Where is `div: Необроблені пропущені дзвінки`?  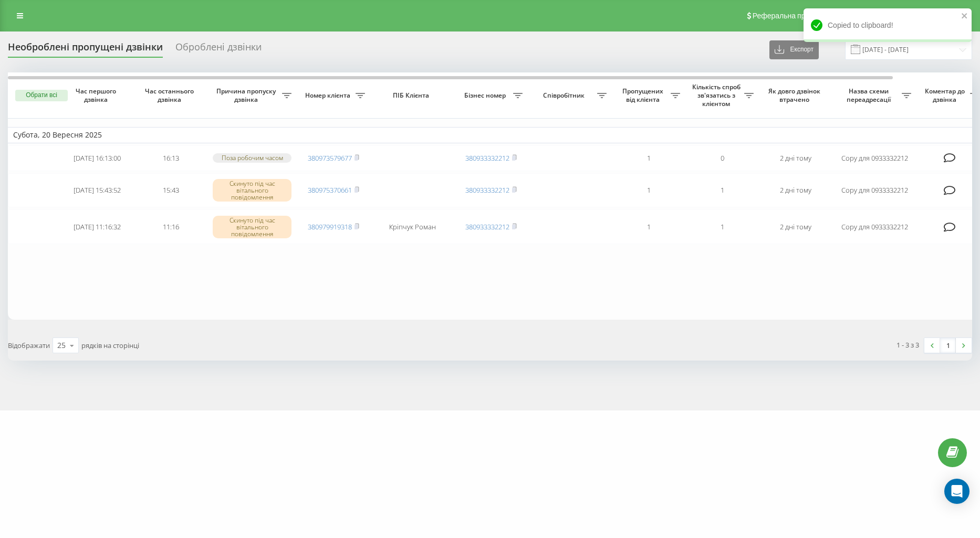
div: Необроблені пропущені дзвінки is located at coordinates (85, 49).